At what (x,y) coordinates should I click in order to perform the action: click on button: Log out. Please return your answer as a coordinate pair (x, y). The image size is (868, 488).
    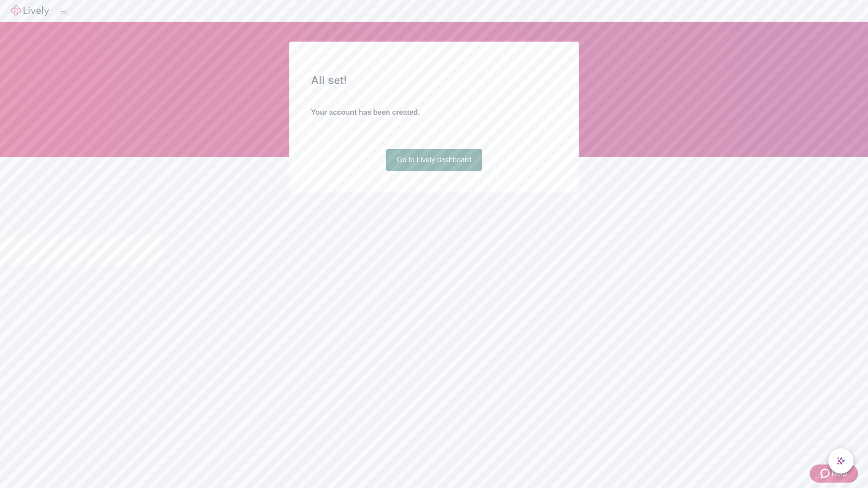
    Looking at the image, I should click on (63, 13).